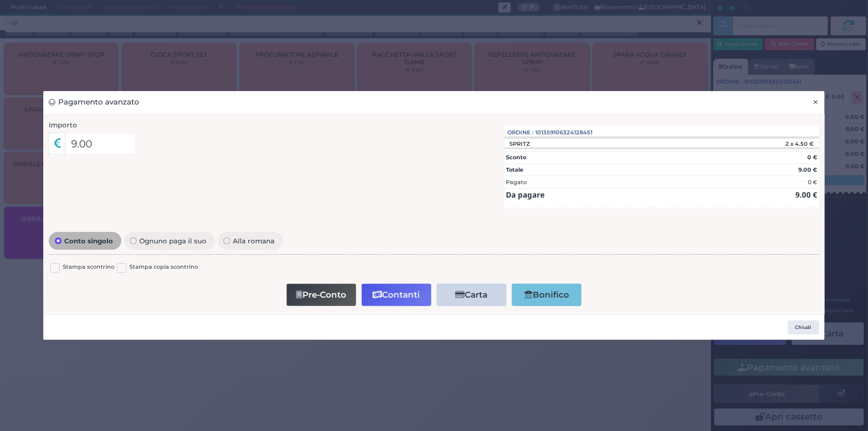  Describe the element at coordinates (472, 295) in the screenshot. I see `button: Carta` at that location.